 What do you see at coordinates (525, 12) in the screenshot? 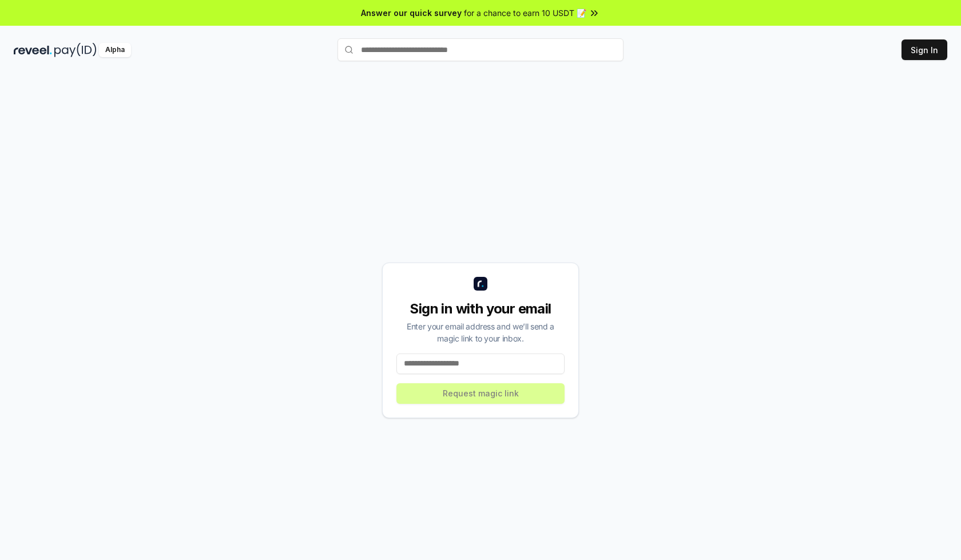
I see `span: for a chance to earn 10 USDT 📝` at bounding box center [525, 12].